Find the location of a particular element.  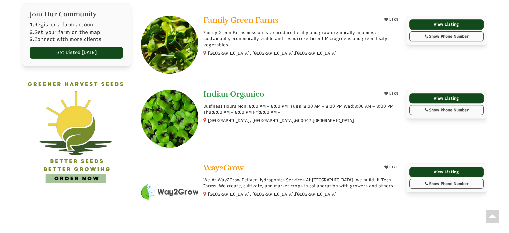

a: Way2Grow is located at coordinates (290, 168).